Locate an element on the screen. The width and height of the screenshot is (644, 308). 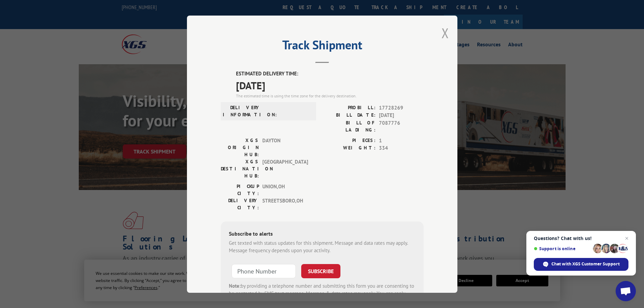
label: DELIVERY CITY: is located at coordinates (240, 204).